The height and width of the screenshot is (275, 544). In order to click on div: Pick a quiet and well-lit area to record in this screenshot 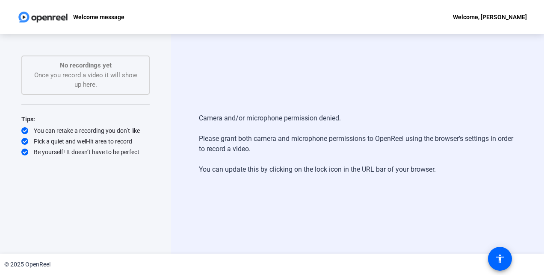, I will do `click(85, 141)`.